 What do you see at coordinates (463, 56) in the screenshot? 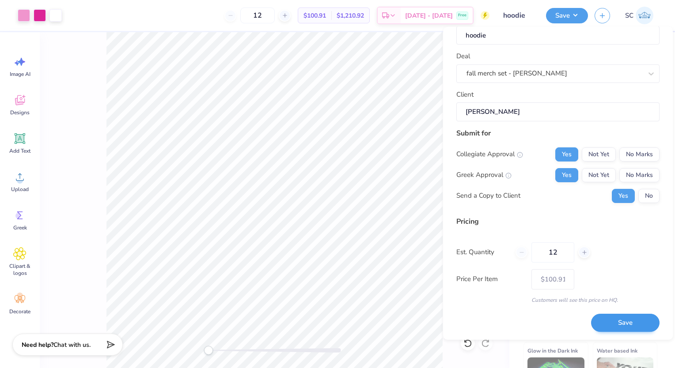
I see `label: Deal` at bounding box center [463, 56].